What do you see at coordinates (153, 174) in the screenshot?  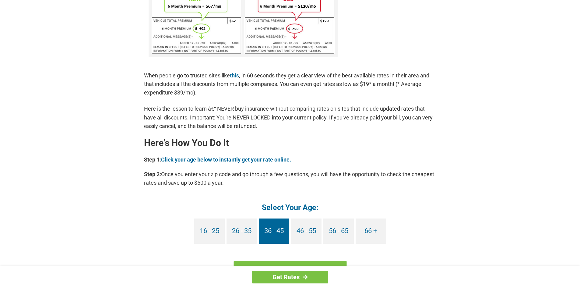 I see `b: Step 2:` at bounding box center [153, 174].